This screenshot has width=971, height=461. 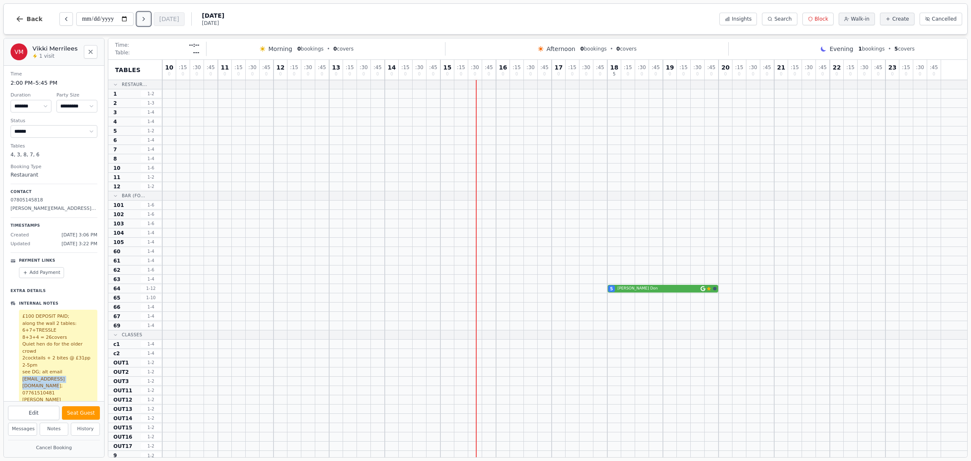 I want to click on dd: 4, 3, 8, 7, 6, so click(x=54, y=155).